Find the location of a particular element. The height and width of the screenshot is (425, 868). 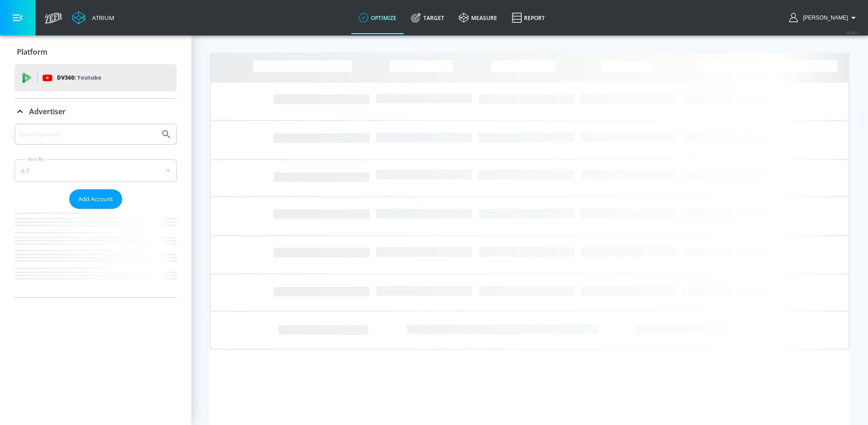

div: Atrium is located at coordinates (101, 18).